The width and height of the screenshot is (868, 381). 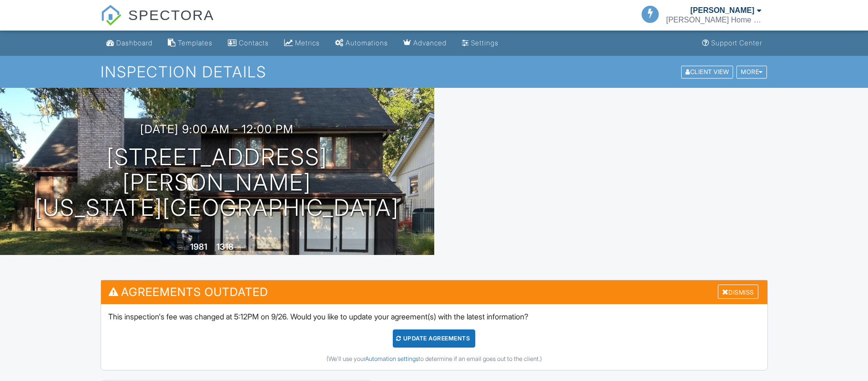 I want to click on a: Support Center, so click(x=732, y=43).